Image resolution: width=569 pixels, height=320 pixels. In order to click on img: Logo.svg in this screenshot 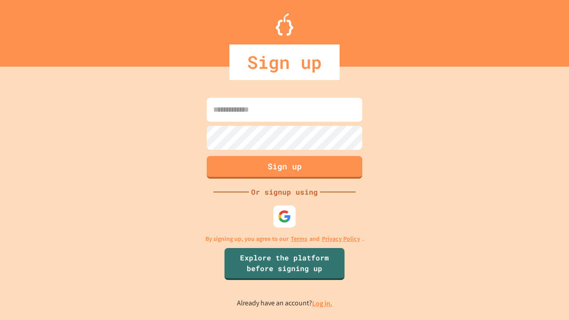, I will do `click(285, 24)`.